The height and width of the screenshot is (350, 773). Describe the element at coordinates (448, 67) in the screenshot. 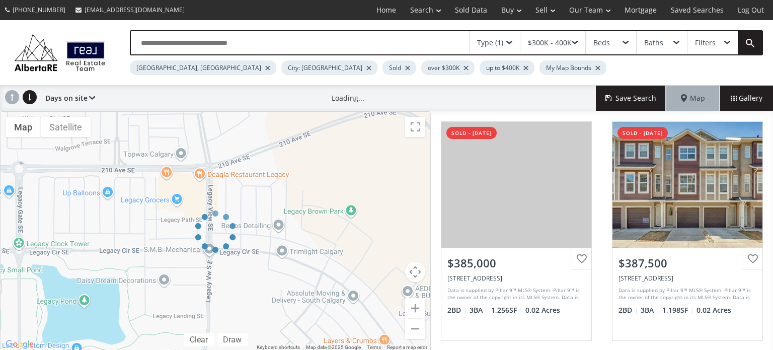

I see `div: over $300K` at that location.